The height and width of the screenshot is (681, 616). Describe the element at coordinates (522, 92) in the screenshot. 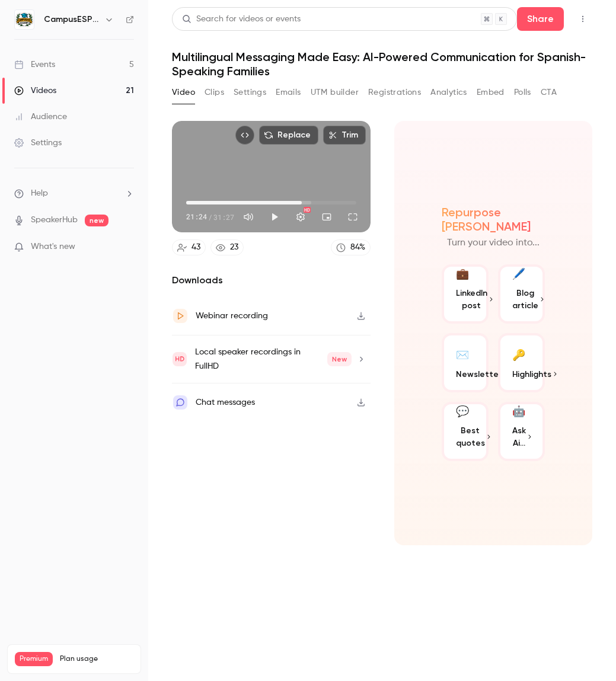

I see `button: Polls` at that location.